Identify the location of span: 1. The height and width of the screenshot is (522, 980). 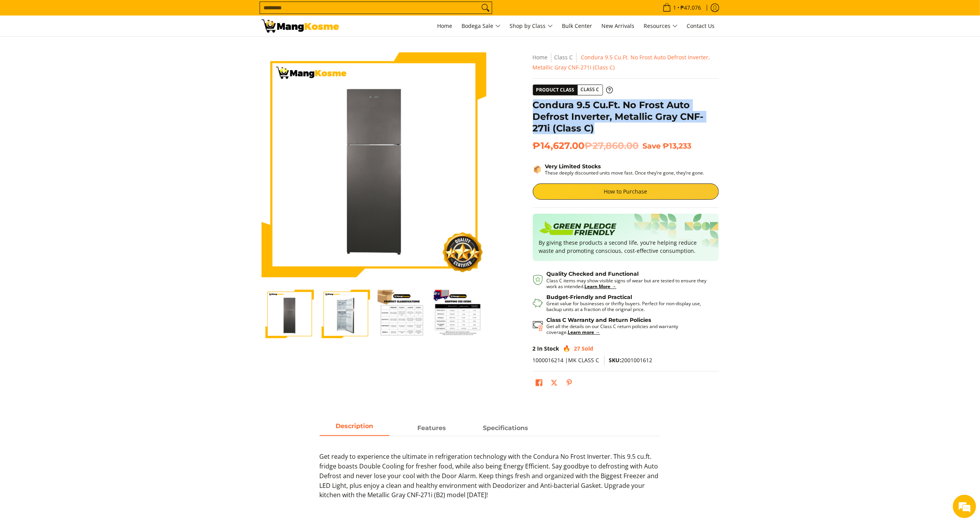
(675, 8).